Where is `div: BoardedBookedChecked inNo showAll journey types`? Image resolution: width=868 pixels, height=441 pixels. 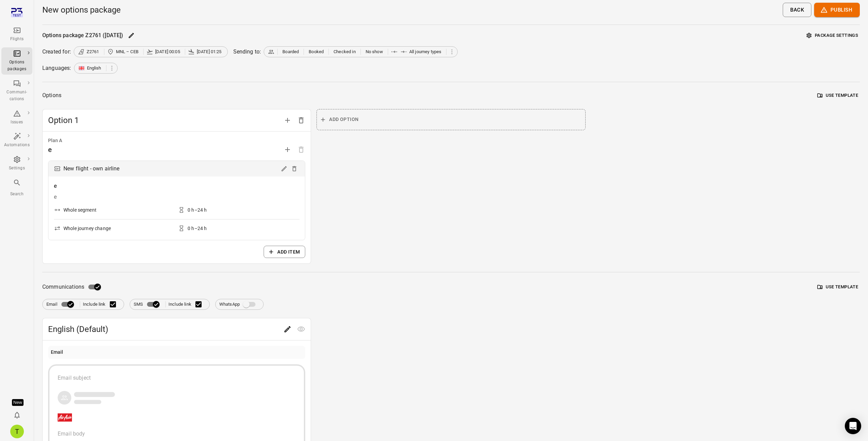 div: BoardedBookedChecked inNo showAll journey types is located at coordinates (361, 52).